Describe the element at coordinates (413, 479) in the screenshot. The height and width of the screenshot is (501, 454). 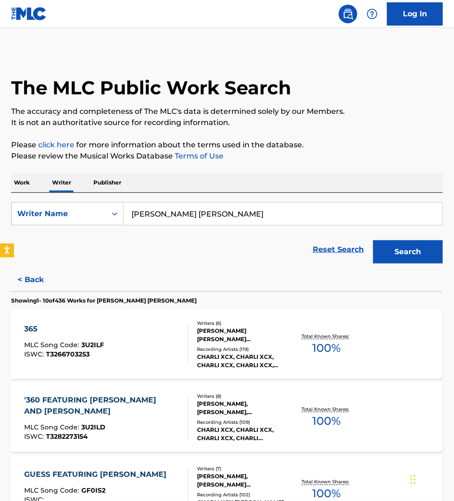
I see `div: Drag` at that location.